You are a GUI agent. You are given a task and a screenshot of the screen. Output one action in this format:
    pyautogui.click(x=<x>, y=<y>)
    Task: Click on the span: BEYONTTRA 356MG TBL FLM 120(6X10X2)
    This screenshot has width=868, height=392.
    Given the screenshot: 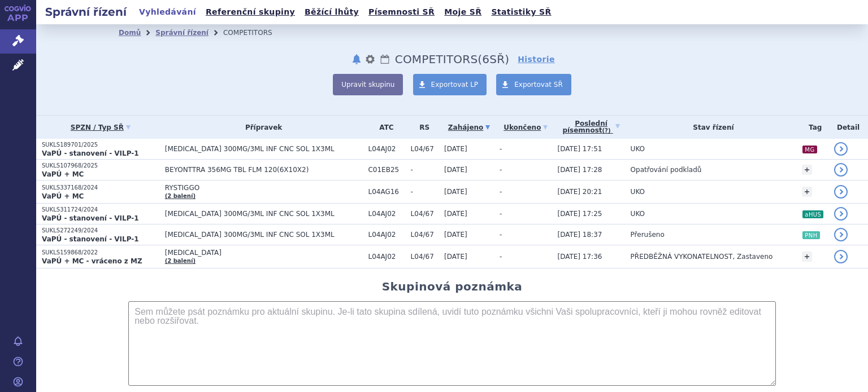 What is the action you would take?
    pyautogui.click(x=264, y=170)
    